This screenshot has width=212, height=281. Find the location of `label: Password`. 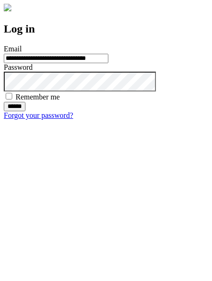

label: Password is located at coordinates (18, 67).